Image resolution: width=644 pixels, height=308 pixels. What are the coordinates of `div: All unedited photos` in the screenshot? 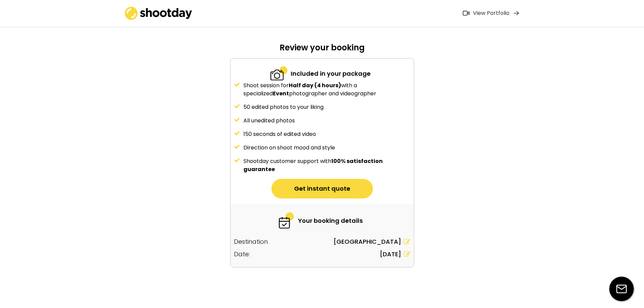 It's located at (327, 121).